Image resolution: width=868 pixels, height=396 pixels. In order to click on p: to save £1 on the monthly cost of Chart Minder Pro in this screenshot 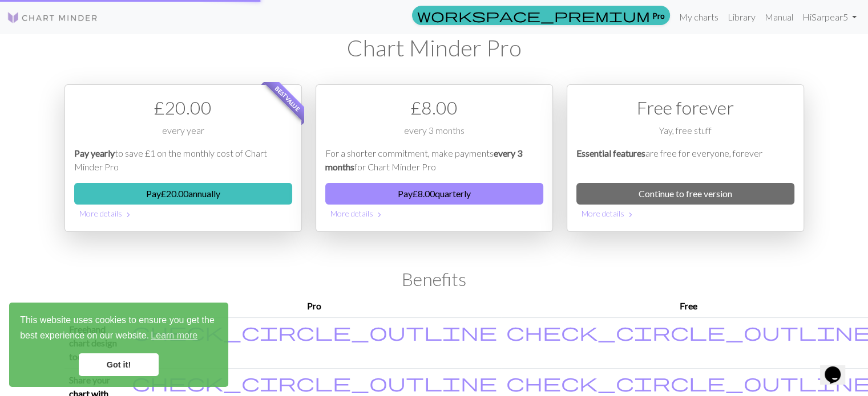, I will do `click(183, 161)`.